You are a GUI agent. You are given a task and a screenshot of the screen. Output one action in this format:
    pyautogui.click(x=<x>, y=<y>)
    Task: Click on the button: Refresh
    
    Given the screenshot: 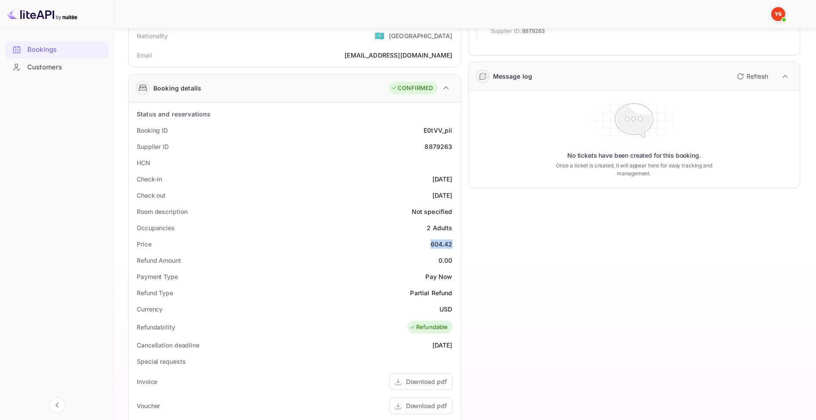 What is the action you would take?
    pyautogui.click(x=751, y=76)
    